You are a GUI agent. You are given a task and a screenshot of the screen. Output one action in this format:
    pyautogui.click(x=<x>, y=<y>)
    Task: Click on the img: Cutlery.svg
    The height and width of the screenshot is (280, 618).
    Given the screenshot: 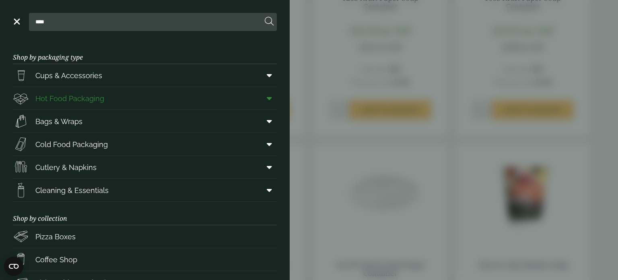 What is the action you would take?
    pyautogui.click(x=21, y=167)
    